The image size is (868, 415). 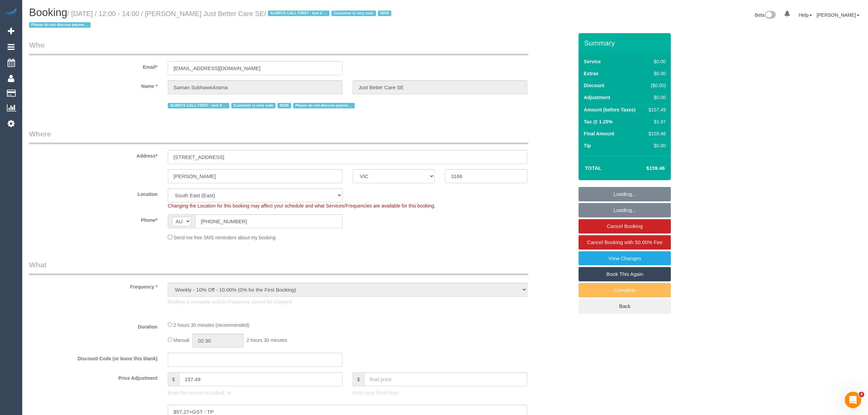 I want to click on legend: Who, so click(x=278, y=47).